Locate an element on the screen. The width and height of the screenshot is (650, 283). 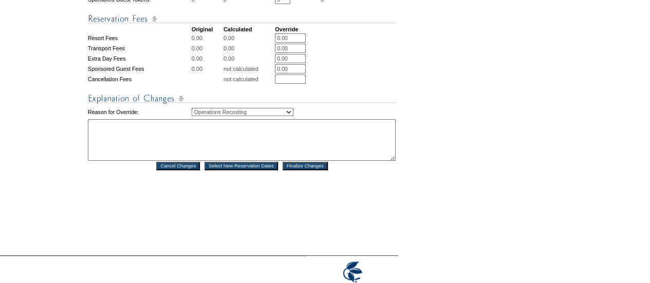
td: Reason for Override: is located at coordinates (139, 112).